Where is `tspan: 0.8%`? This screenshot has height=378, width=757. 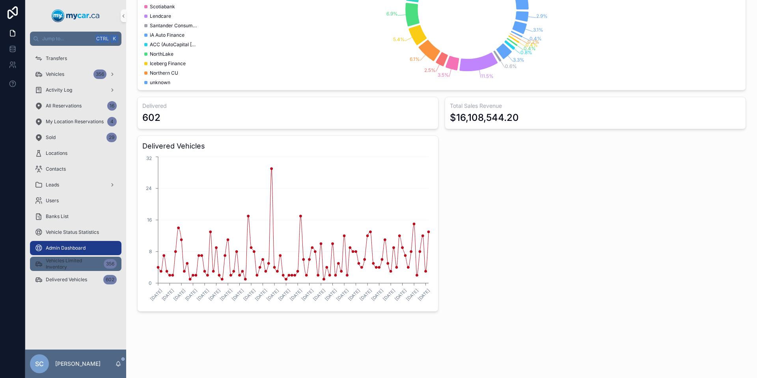
tspan: 0.8% is located at coordinates (527, 52).